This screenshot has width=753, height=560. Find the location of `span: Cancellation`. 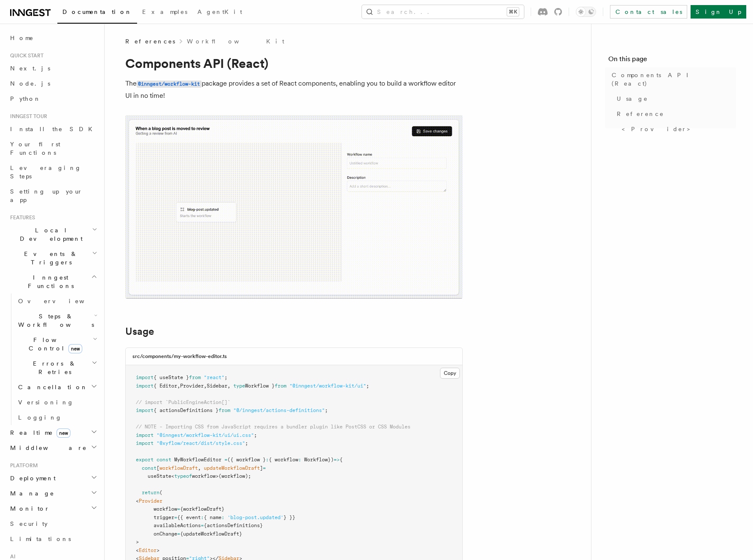

span: Cancellation is located at coordinates (51, 387).